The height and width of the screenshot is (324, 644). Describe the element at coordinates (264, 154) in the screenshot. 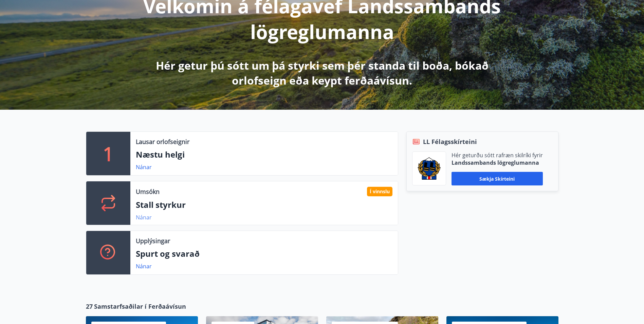

I see `p: Næstu helgi` at that location.